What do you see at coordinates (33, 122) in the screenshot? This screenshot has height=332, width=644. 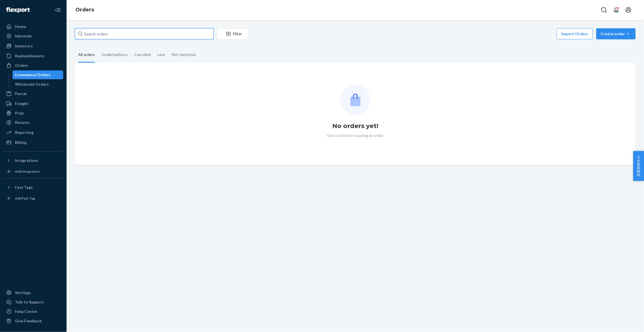 I see `a: Returns` at bounding box center [33, 122].